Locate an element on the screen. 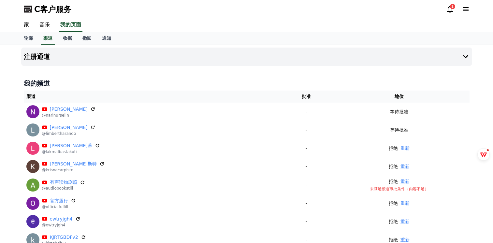 The height and width of the screenshot is (243, 493). img: 有声读物剧照 is located at coordinates (33, 185).